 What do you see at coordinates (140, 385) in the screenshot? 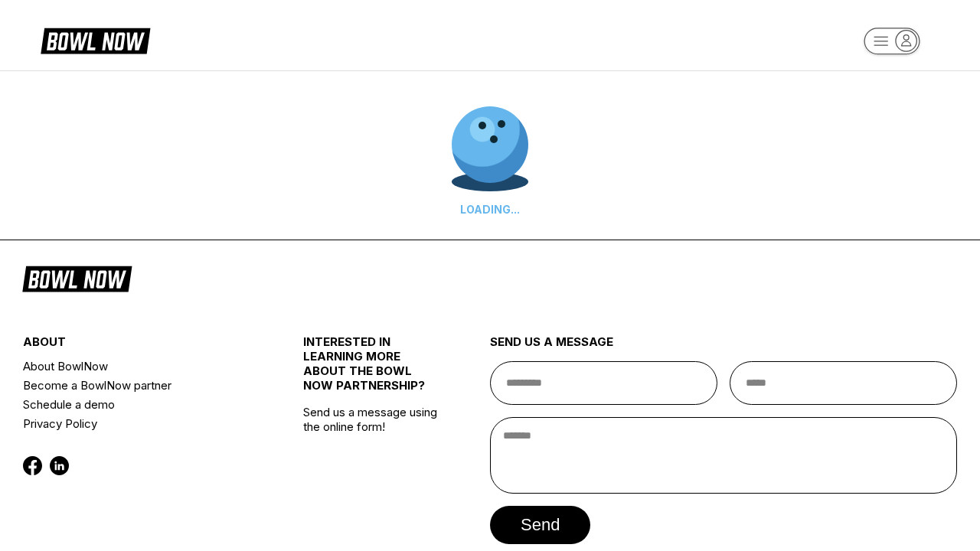
I see `a: Become a BowlNow partner` at bounding box center [140, 385].